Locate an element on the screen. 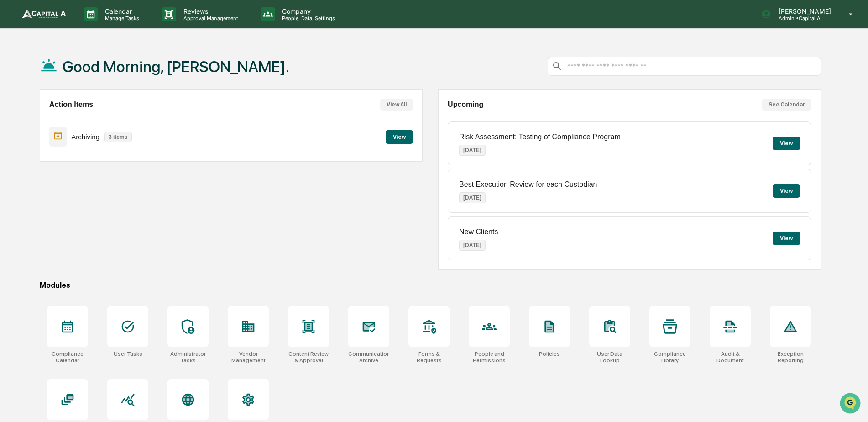 The image size is (868, 422). p: Reviews is located at coordinates (210, 11).